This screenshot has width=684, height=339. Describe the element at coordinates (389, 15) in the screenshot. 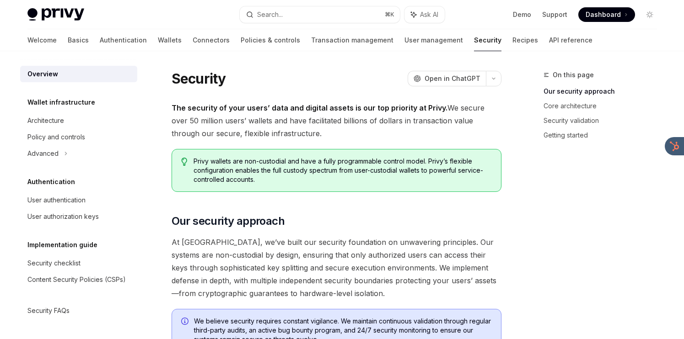

I see `span: ⌘ K` at that location.